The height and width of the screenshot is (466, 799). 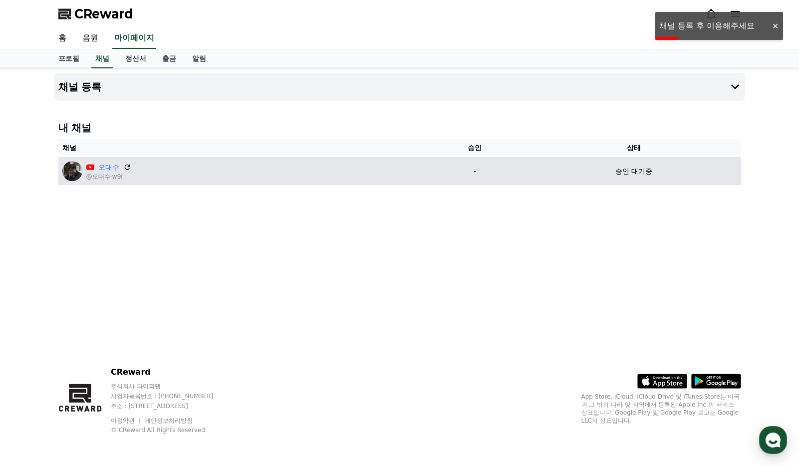 What do you see at coordinates (400, 128) in the screenshot?
I see `h4: 내 채널` at bounding box center [400, 128].